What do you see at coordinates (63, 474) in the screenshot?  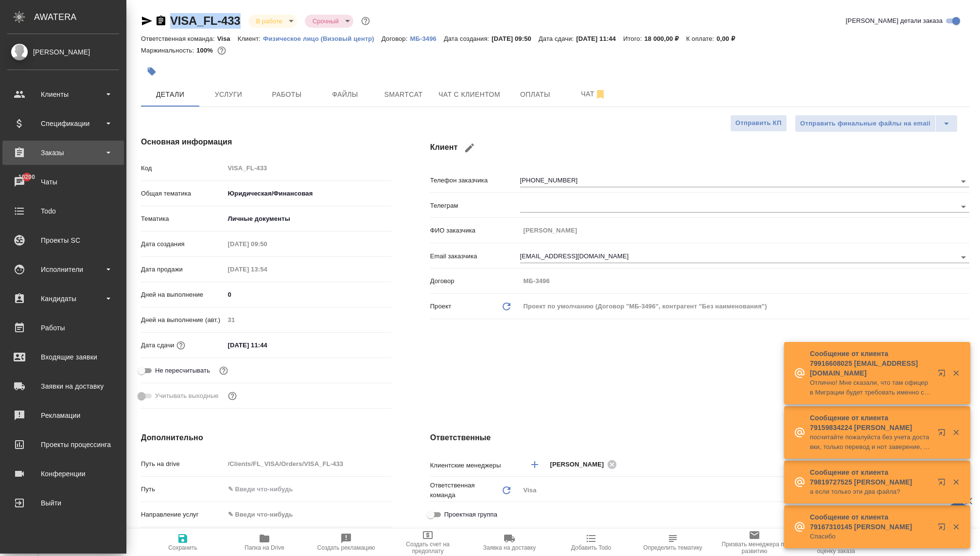 I see `div: Конференции` at bounding box center [63, 474].